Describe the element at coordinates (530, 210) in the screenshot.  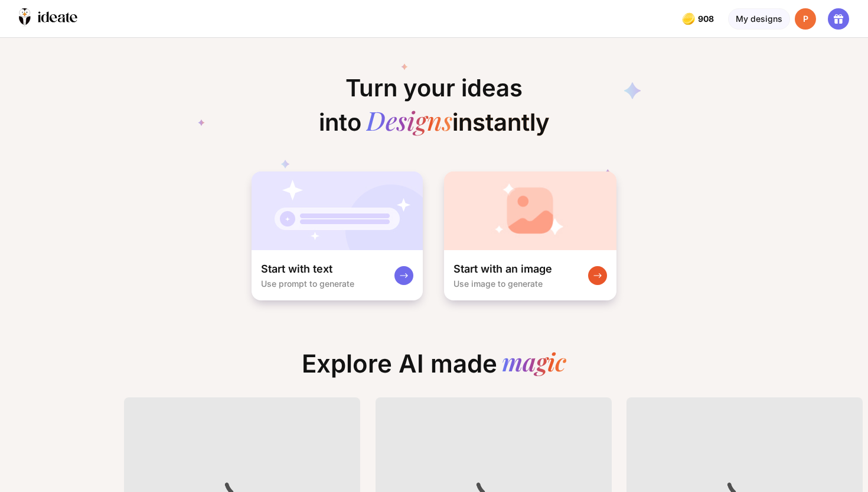
I see `img: startWithImageCardBg.jpg` at that location.